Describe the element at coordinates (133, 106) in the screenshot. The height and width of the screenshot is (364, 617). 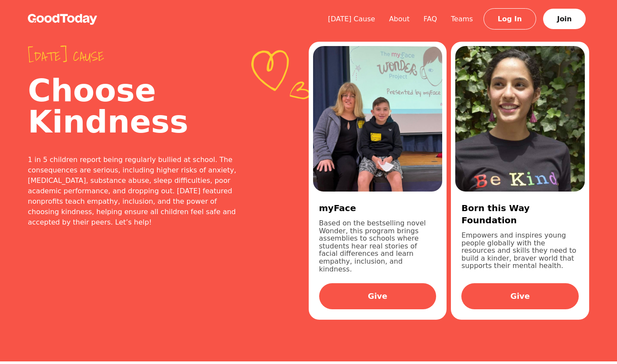
I see `h2: Choose Kindness` at that location.